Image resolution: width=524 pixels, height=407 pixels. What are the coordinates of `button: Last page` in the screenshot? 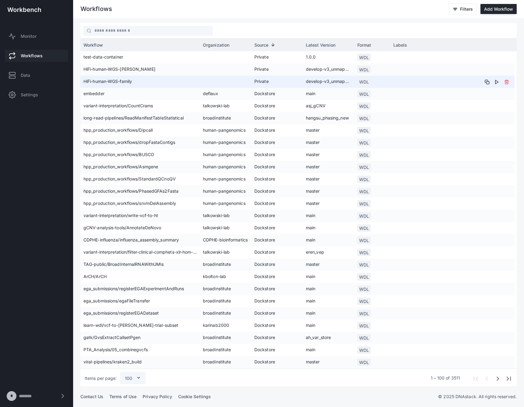 It's located at (508, 378).